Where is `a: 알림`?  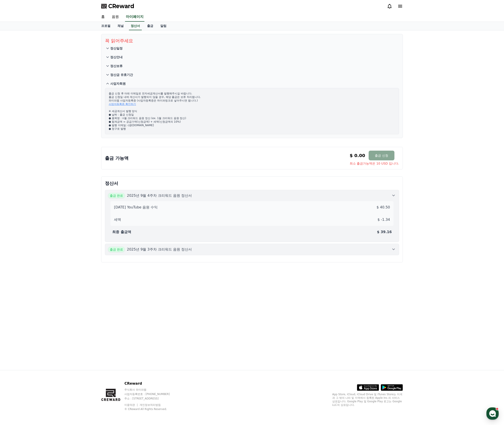
a: 알림 is located at coordinates (163, 26).